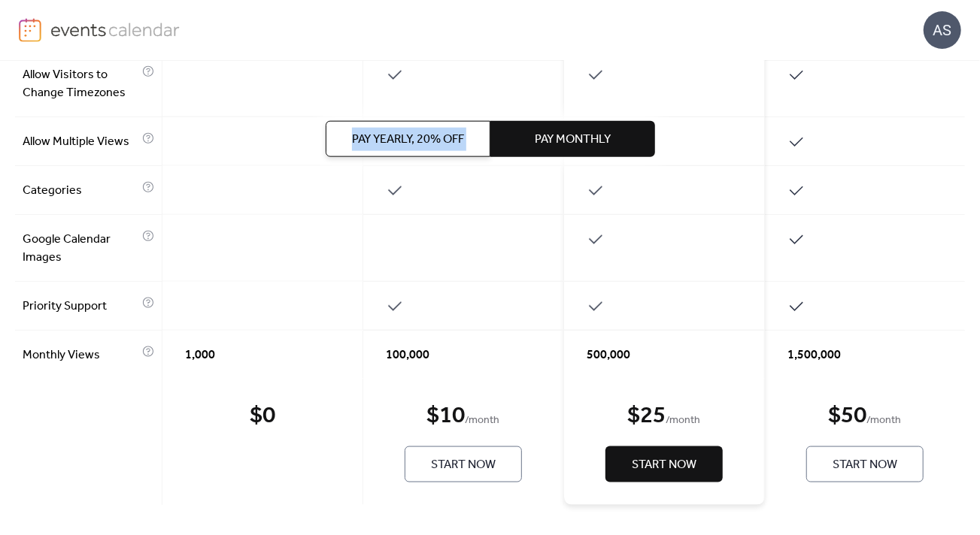  I want to click on span: Categories, so click(80, 191).